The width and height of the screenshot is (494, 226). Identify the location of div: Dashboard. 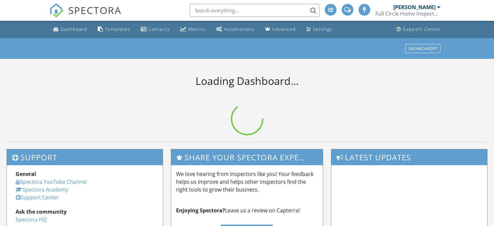
(74, 29).